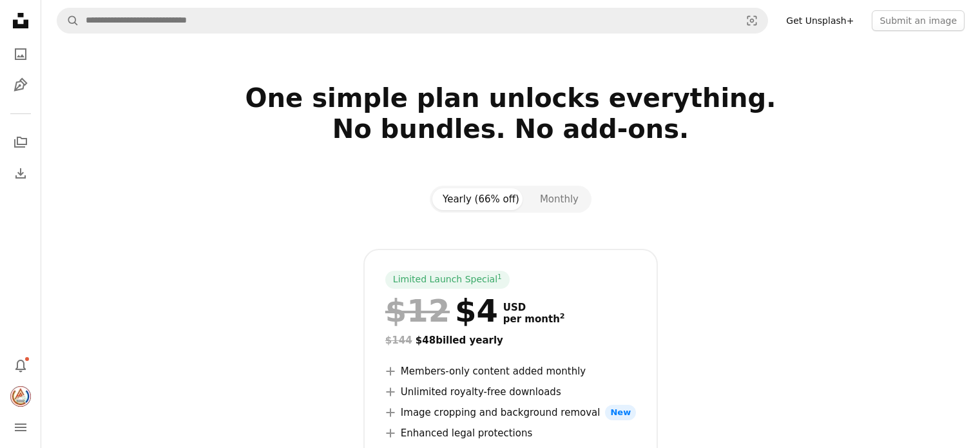  Describe the element at coordinates (21, 173) in the screenshot. I see `a: Download History` at that location.